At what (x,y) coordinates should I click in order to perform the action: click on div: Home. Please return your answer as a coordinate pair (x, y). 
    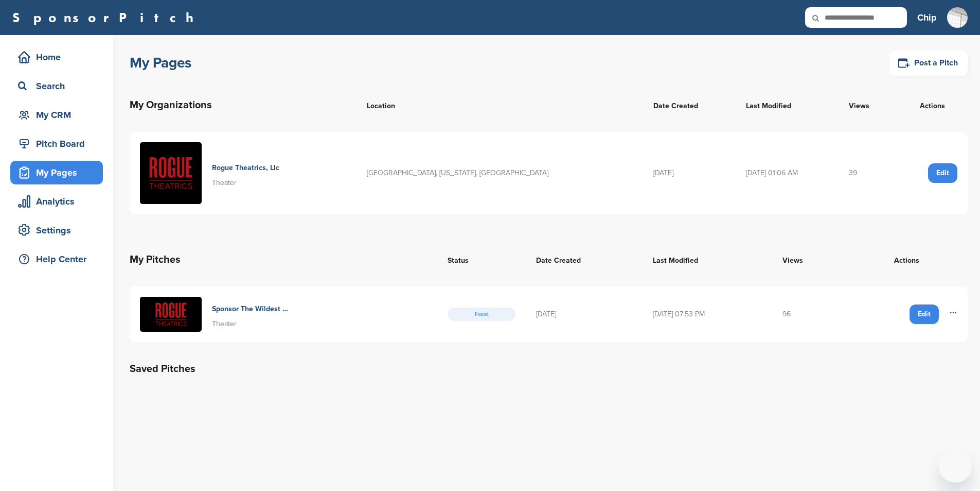
    Looking at the image, I should click on (59, 57).